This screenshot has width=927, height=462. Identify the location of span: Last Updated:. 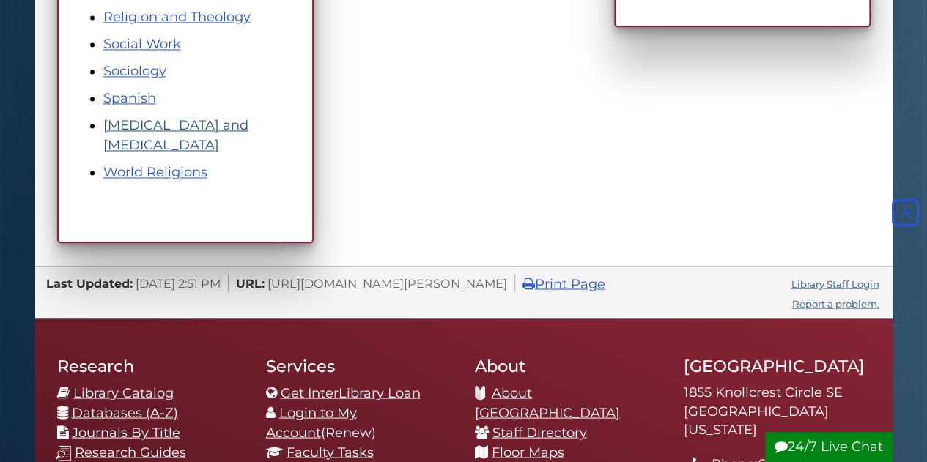
(89, 283).